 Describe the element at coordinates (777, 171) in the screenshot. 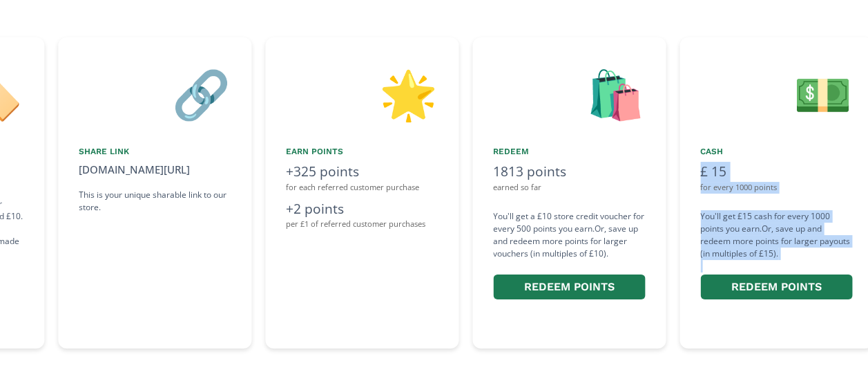

I see `div: £ 15` at that location.